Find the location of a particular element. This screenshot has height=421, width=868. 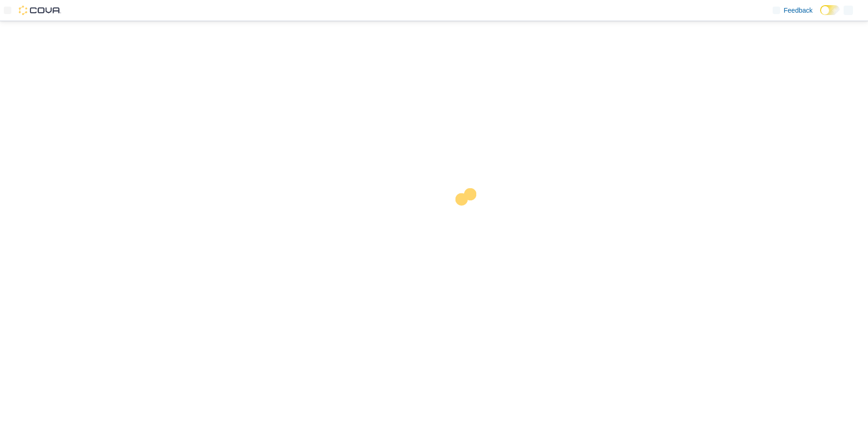

span: Feedback is located at coordinates (798, 11).